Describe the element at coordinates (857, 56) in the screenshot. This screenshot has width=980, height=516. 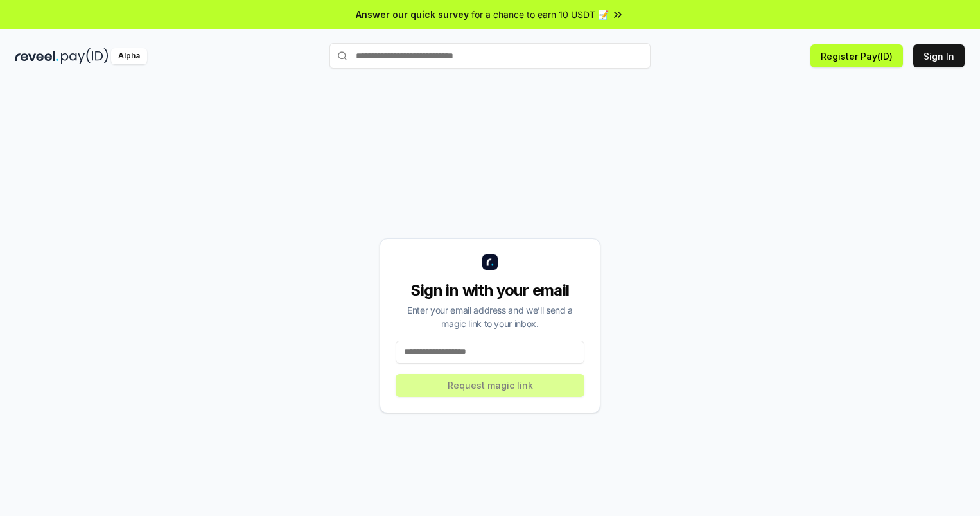
I see `button: Register Pay(ID)` at that location.